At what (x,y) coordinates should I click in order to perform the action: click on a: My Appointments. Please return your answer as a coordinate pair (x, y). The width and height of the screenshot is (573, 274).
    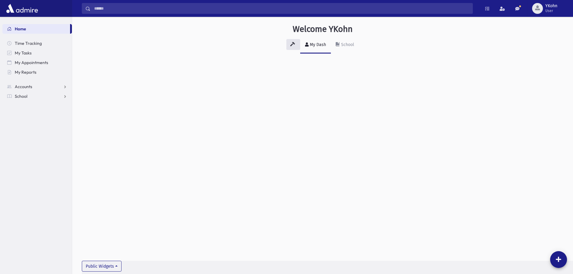
    Looking at the image, I should click on (37, 63).